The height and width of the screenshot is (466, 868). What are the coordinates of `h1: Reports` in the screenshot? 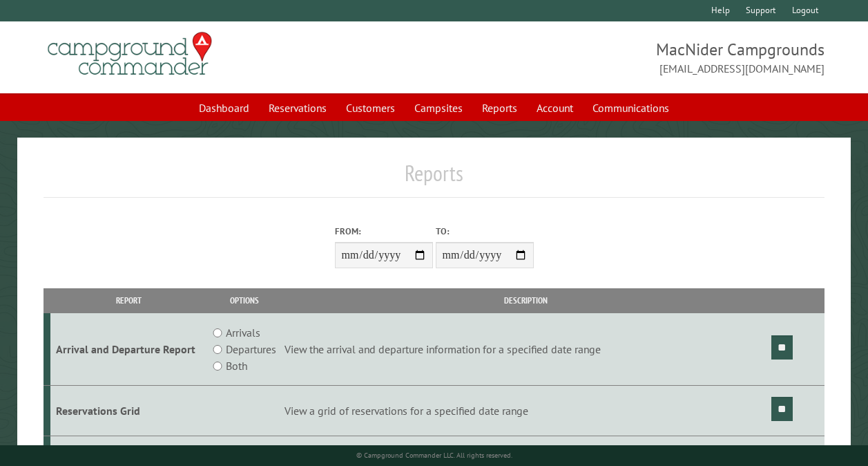 It's located at (434, 178).